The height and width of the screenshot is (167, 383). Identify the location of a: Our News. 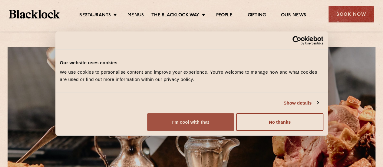
(293, 16).